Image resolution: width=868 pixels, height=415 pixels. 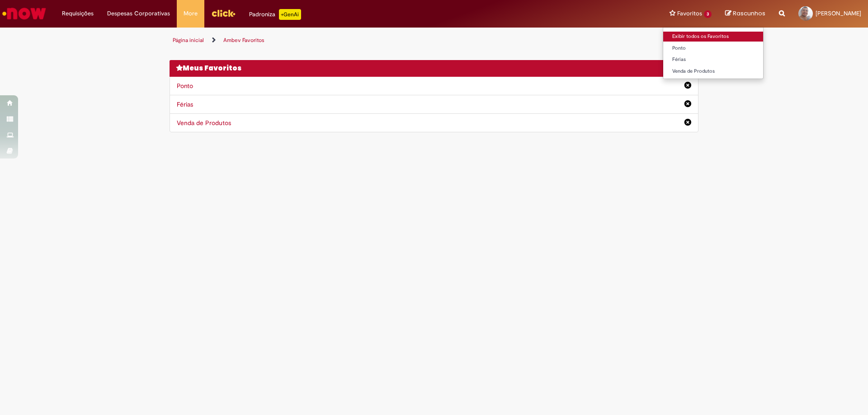 What do you see at coordinates (243, 40) in the screenshot?
I see `a: Ambev Favoritos` at bounding box center [243, 40].